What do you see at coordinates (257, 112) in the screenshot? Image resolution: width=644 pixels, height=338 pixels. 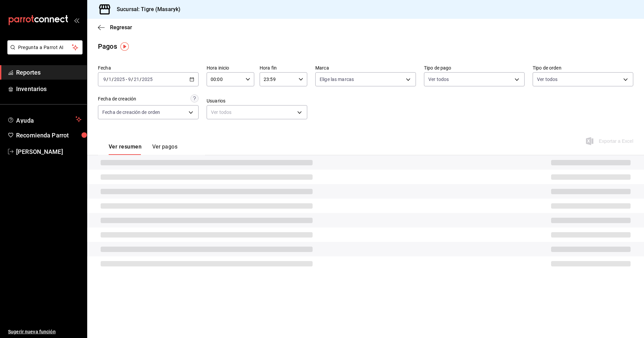 I see `div: Ver todos` at bounding box center [257, 112].